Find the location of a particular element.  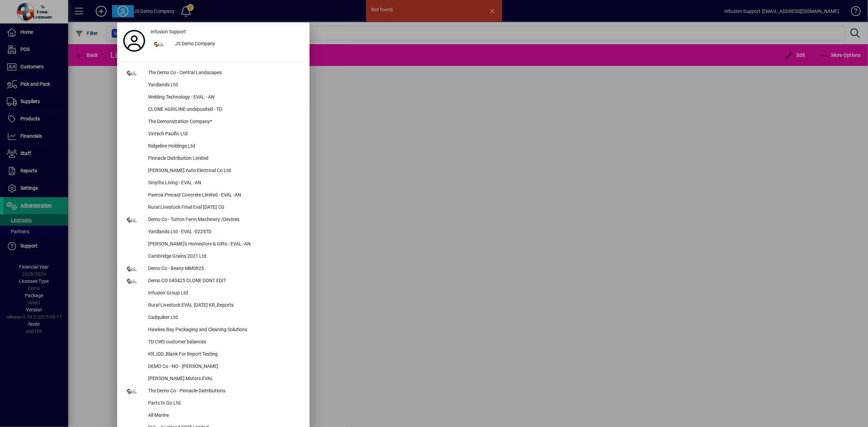

div: CLONE AGRILINE undeposited - TD is located at coordinates (225, 110).